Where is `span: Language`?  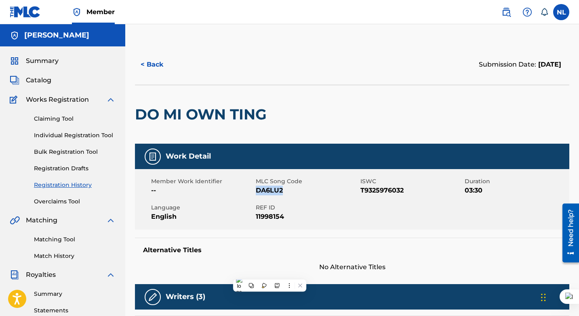 span: Language is located at coordinates (202, 208).